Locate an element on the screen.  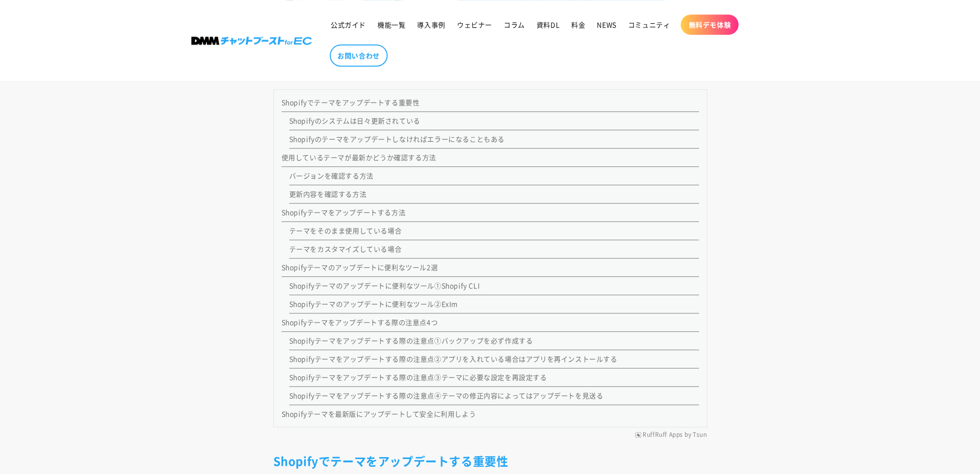
a: Shopifyテーマのアップデートに便利なツール2選 is located at coordinates (359, 267).